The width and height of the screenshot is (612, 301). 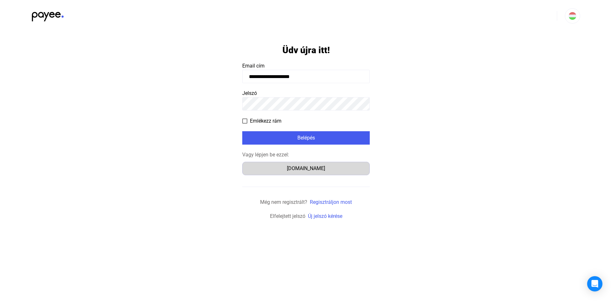 What do you see at coordinates (253, 66) in the screenshot?
I see `span: Email cím` at bounding box center [253, 66].